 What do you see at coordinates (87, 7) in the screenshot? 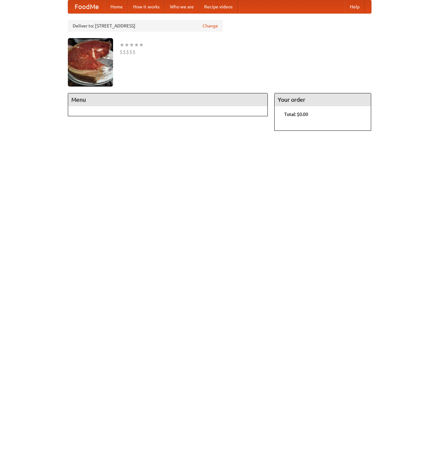
I see `a: FoodMe` at bounding box center [87, 7].